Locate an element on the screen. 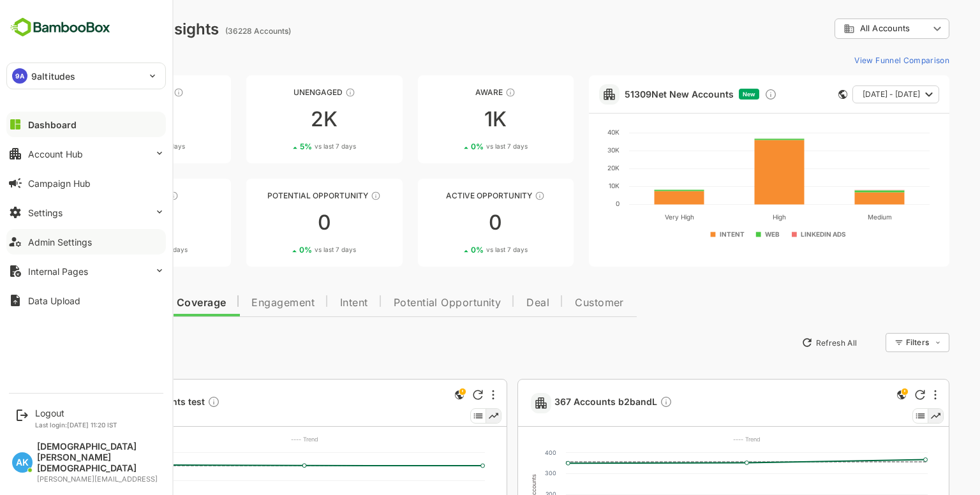 The height and width of the screenshot is (495, 980). span: All Accounts is located at coordinates (840, 28).